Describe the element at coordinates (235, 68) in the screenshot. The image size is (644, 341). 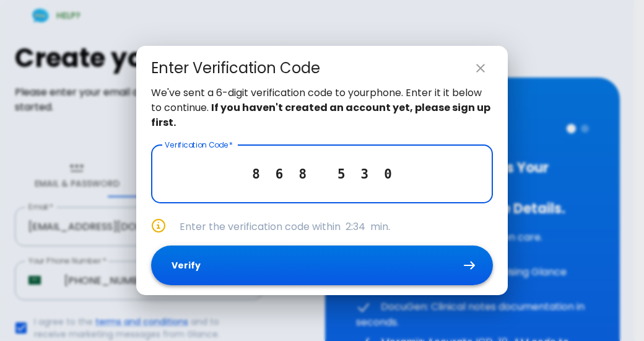
I see `div: Enter Verification Code` at that location.